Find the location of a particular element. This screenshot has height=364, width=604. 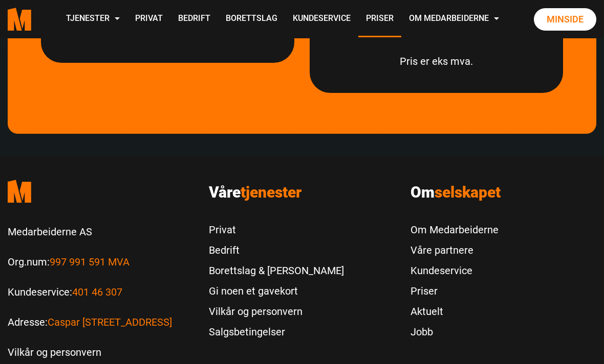

p: Medarbeiderne AS is located at coordinates (100, 232).